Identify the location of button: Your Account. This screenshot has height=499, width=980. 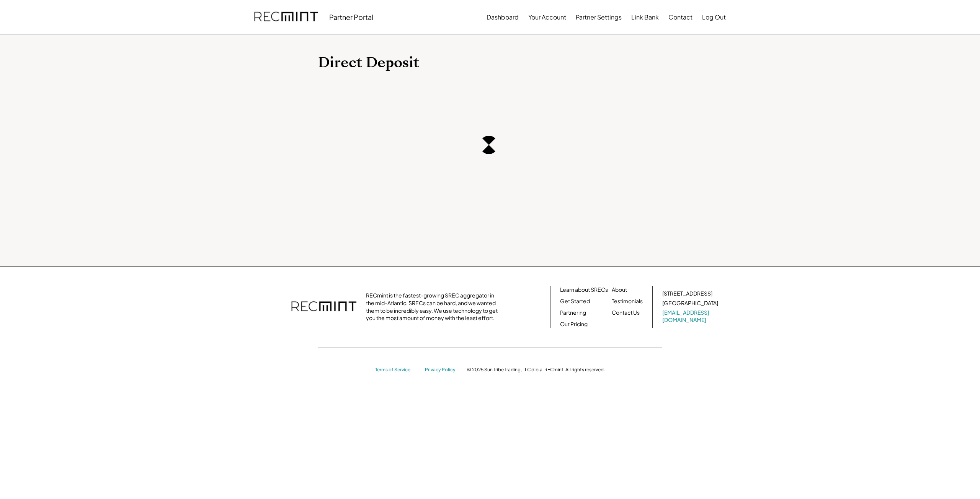
(547, 17).